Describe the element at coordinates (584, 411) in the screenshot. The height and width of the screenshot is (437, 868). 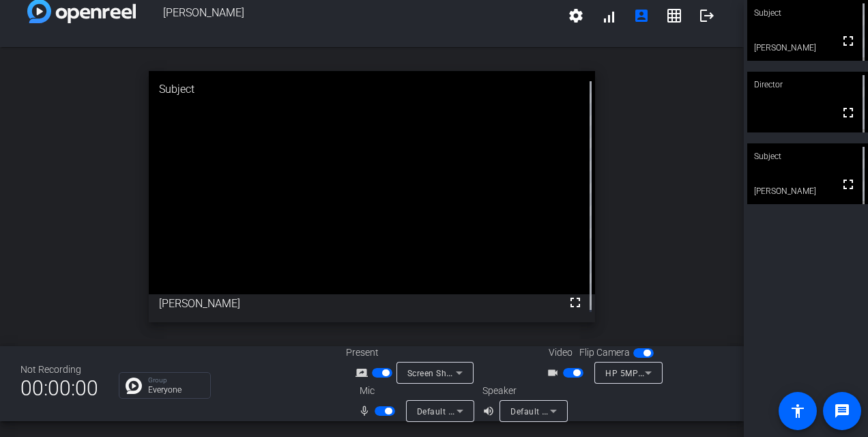
I see `span: Default - Speakers (Realtek(R) Audio)` at that location.